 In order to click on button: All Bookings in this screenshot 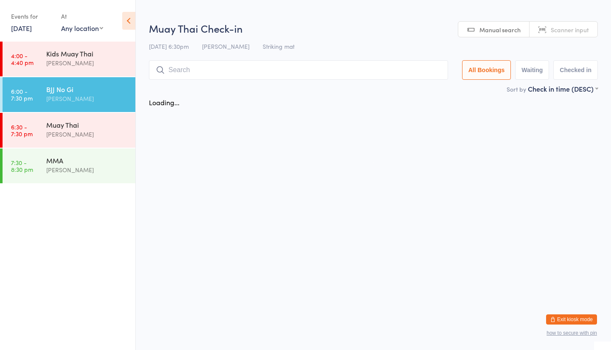, I will do `click(487, 70)`.